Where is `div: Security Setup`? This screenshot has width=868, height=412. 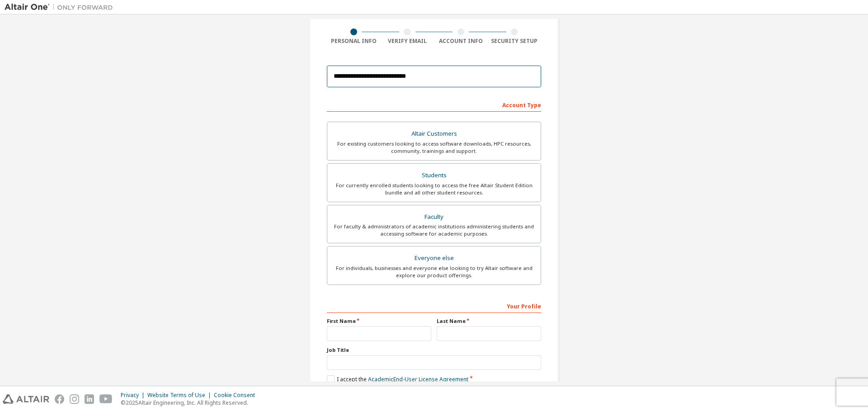 div: Security Setup is located at coordinates (515, 41).